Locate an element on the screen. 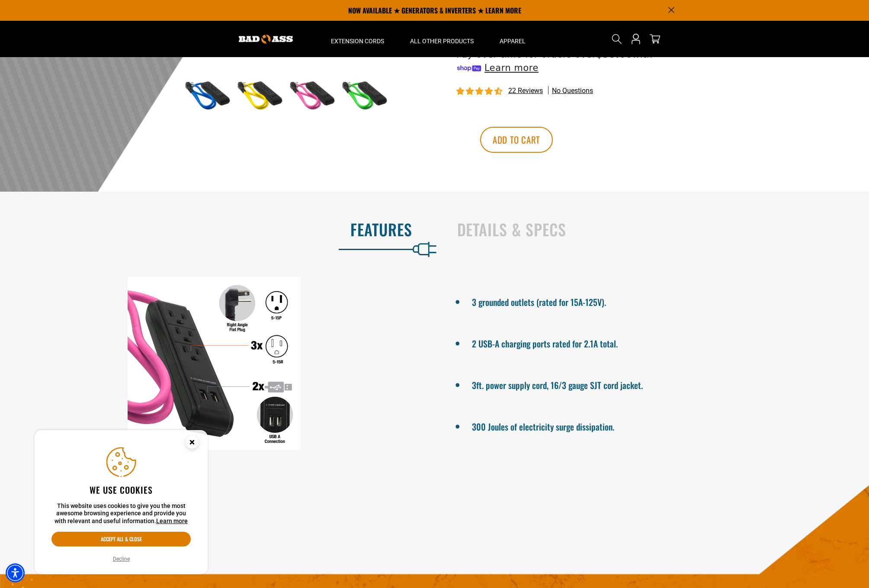 This screenshot has width=869, height=588. img: blue is located at coordinates (206, 96).